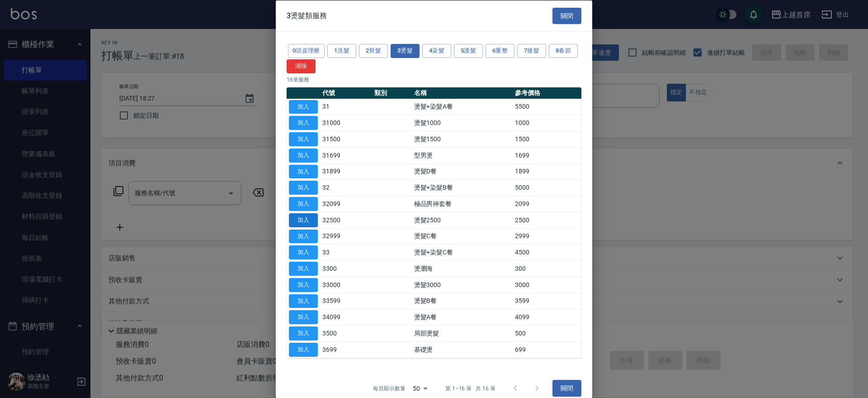 Image resolution: width=868 pixels, height=398 pixels. What do you see at coordinates (547, 139) in the screenshot?
I see `td: 1500` at bounding box center [547, 139].